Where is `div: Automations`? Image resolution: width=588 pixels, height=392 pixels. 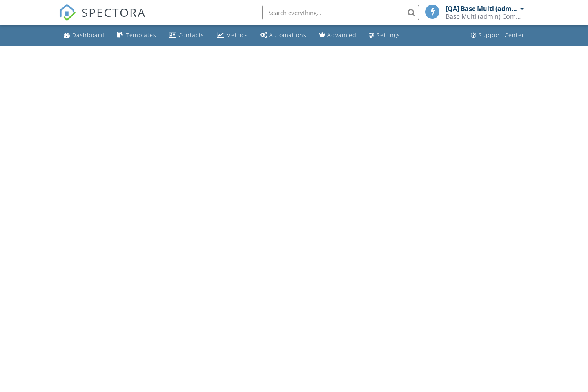
div: Automations is located at coordinates (288, 35).